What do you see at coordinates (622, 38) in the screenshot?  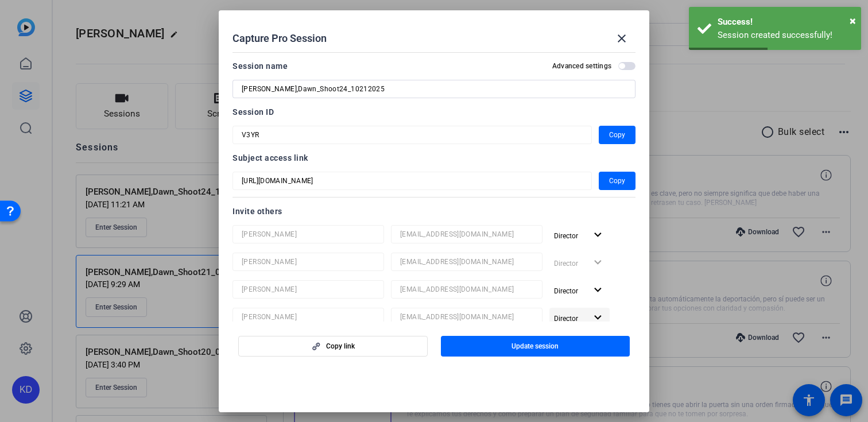 I see `mat-icon: close` at bounding box center [622, 38].